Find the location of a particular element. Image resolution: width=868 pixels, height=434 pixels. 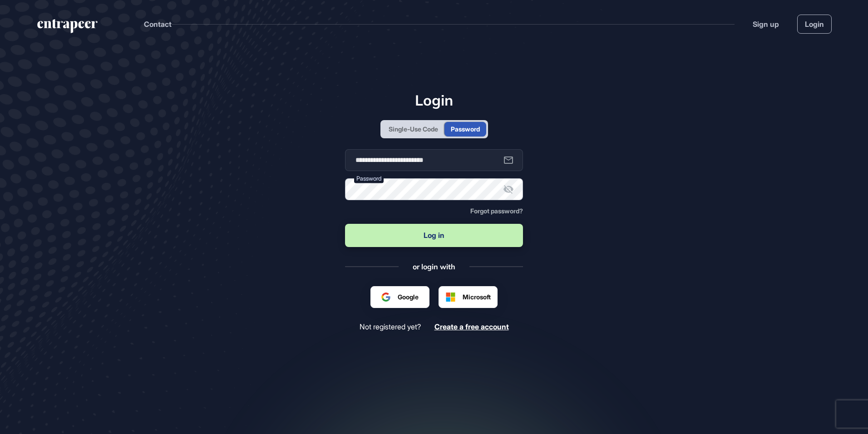

div: Password is located at coordinates (465, 129).